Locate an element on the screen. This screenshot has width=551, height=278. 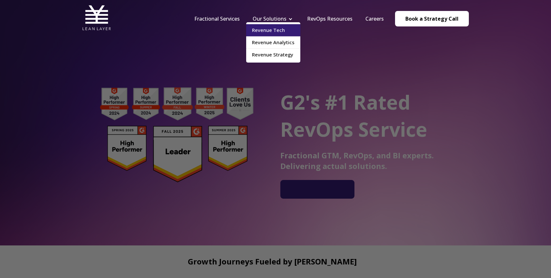
a: RevOps Resources is located at coordinates (329, 19).